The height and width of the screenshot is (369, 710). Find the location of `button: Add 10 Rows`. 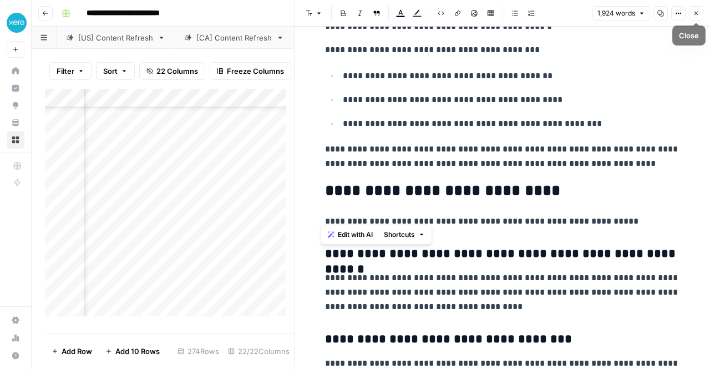

button: Add 10 Rows is located at coordinates (133, 351).